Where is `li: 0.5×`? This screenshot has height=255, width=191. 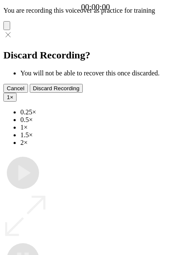
li: 0.5× is located at coordinates (104, 120).